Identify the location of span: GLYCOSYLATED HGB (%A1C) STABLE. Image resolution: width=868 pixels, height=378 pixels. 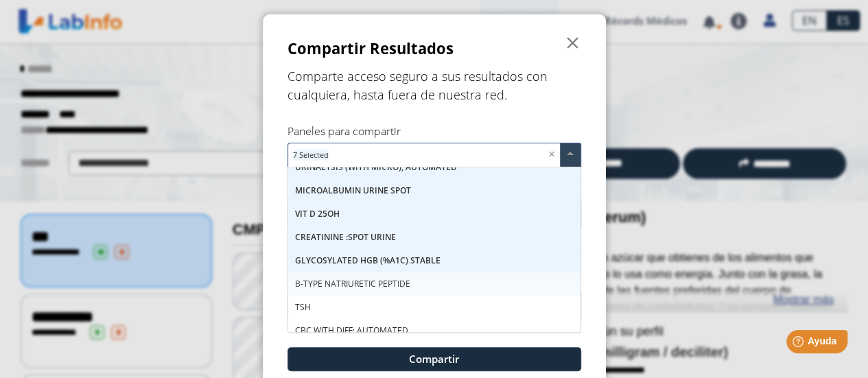
(368, 260).